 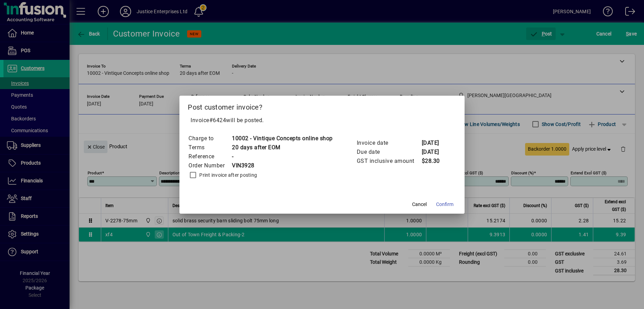 I want to click on td: Invoice date, so click(x=389, y=143).